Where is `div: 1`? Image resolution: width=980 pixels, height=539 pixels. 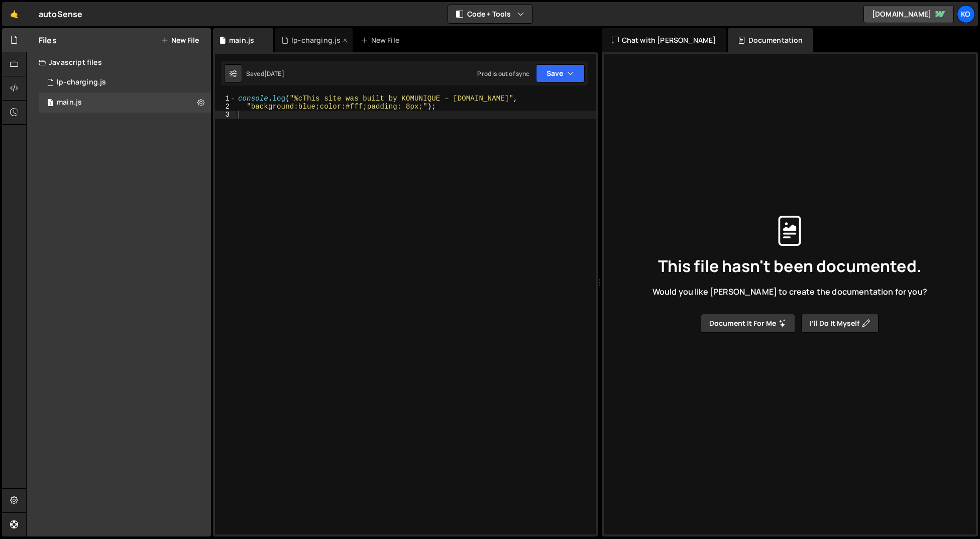
div: 1 is located at coordinates (226, 99).